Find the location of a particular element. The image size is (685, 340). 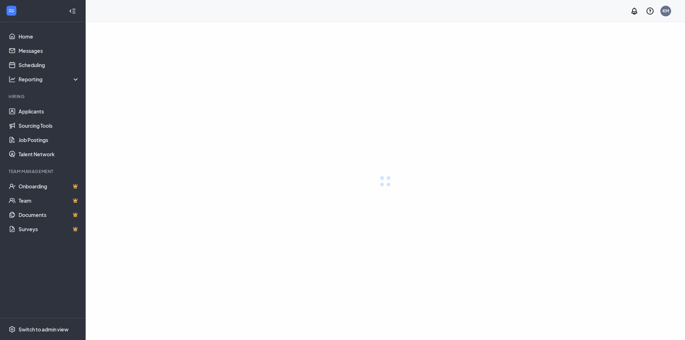

svg: QuestionInfo is located at coordinates (650, 11).